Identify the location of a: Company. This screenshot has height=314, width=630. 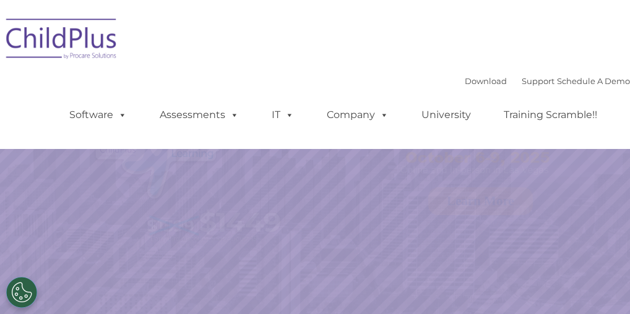
(358, 115).